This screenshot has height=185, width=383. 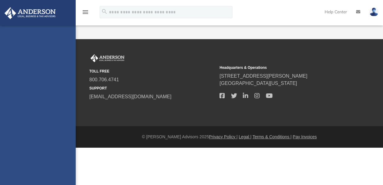 I want to click on i: search, so click(x=105, y=12).